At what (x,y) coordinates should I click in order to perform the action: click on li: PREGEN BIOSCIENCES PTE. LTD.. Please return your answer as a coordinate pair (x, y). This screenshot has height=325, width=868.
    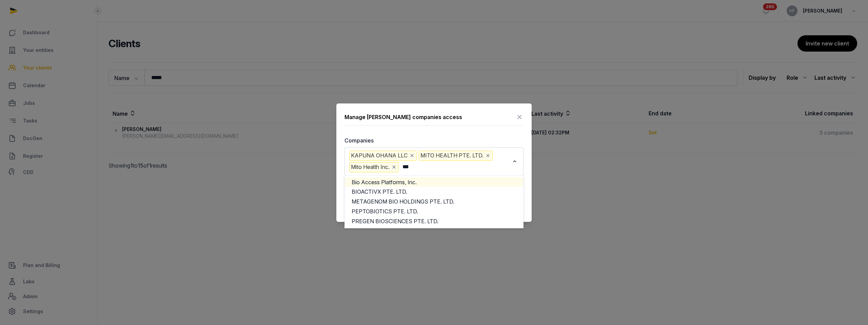
    Looking at the image, I should click on (434, 221).